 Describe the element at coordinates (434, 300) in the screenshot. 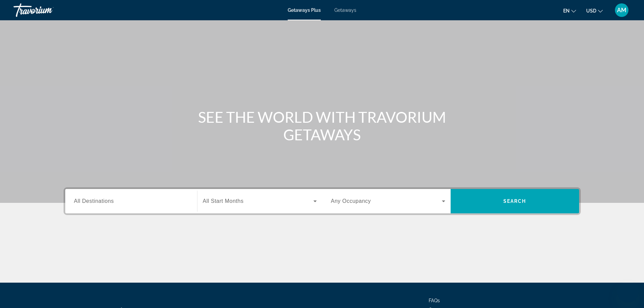

I see `a: FAQs` at that location.